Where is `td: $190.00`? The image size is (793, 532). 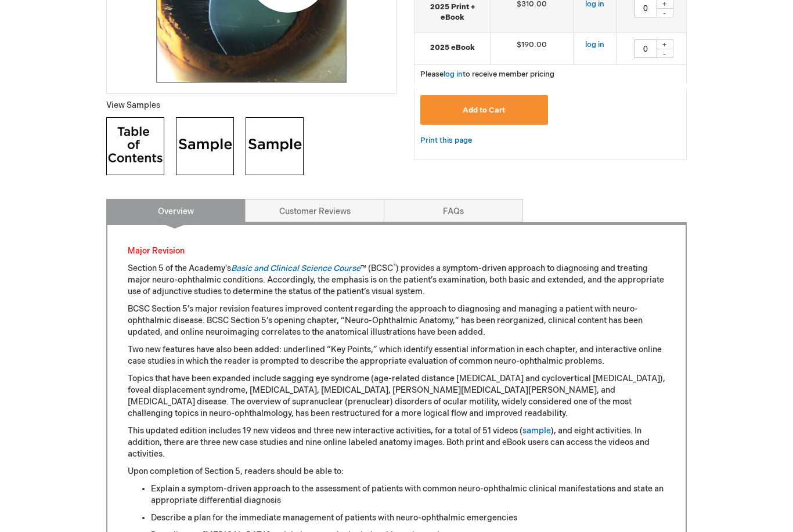 td: $190.00 is located at coordinates (531, 48).